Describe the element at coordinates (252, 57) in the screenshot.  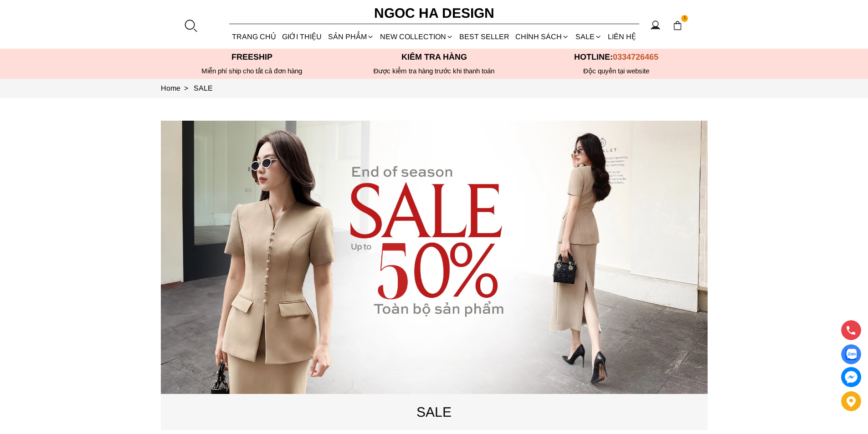
I see `p: Freeship` at that location.